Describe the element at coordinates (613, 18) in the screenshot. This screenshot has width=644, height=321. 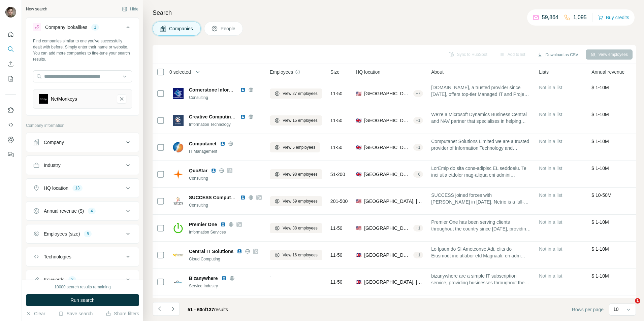
I see `button: Buy credits` at that location.